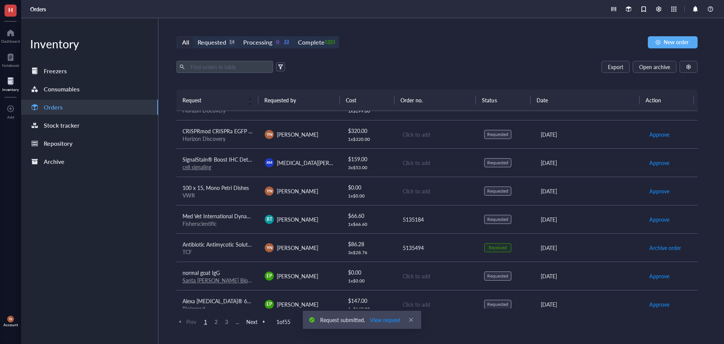 The image size is (724, 344). What do you see at coordinates (258, 42) in the screenshot?
I see `div: segmented control` at bounding box center [258, 42].